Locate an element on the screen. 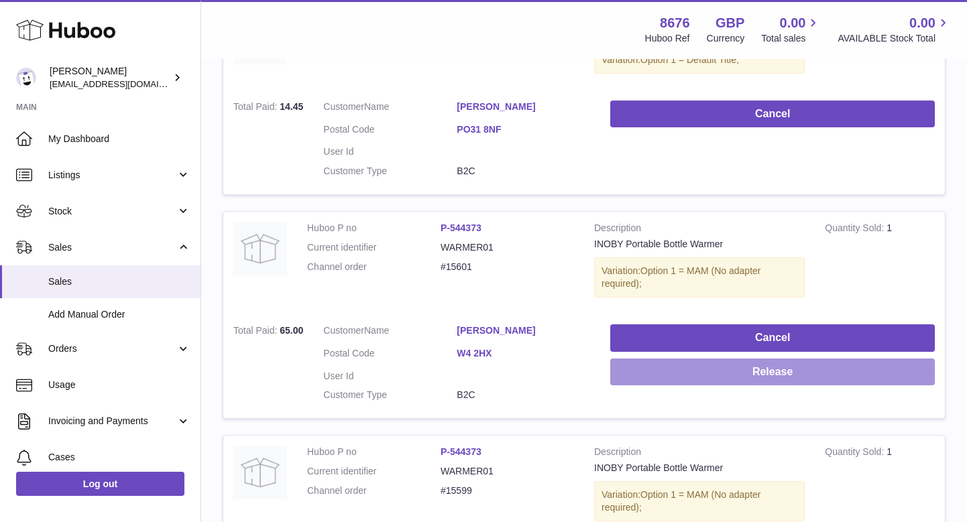 This screenshot has height=522, width=967. td: 1 is located at coordinates (880, 263).